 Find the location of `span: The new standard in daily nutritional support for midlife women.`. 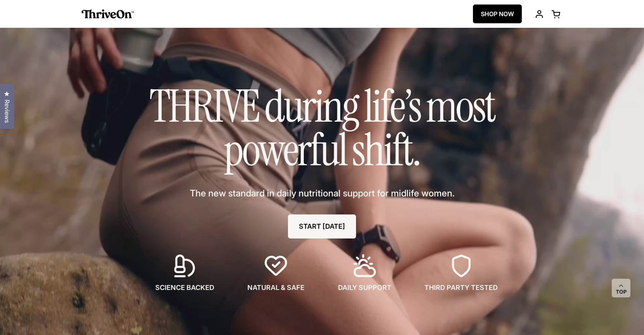

span: The new standard in daily nutritional support for midlife women. is located at coordinates (322, 193).